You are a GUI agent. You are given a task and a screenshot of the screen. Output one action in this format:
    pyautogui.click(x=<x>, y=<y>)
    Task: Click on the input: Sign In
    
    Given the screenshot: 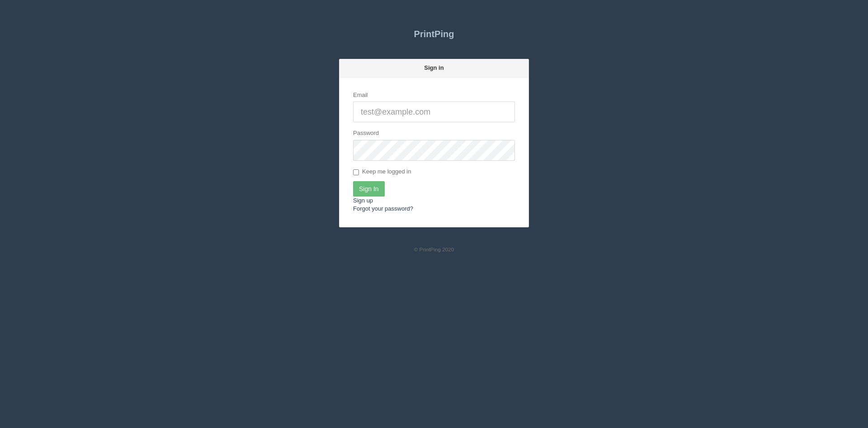 What is the action you would take?
    pyautogui.click(x=369, y=189)
    